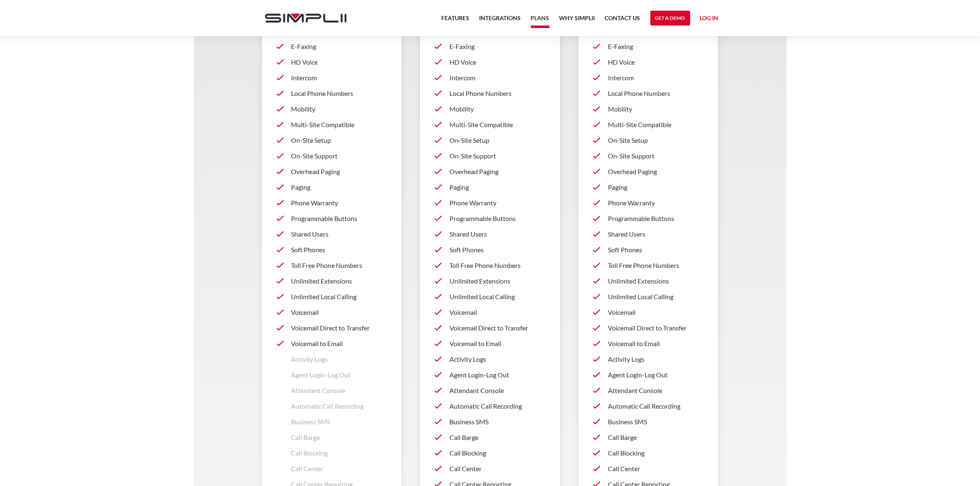 The image size is (980, 486). Describe the element at coordinates (490, 78) in the screenshot. I see `a: Intercom` at that location.